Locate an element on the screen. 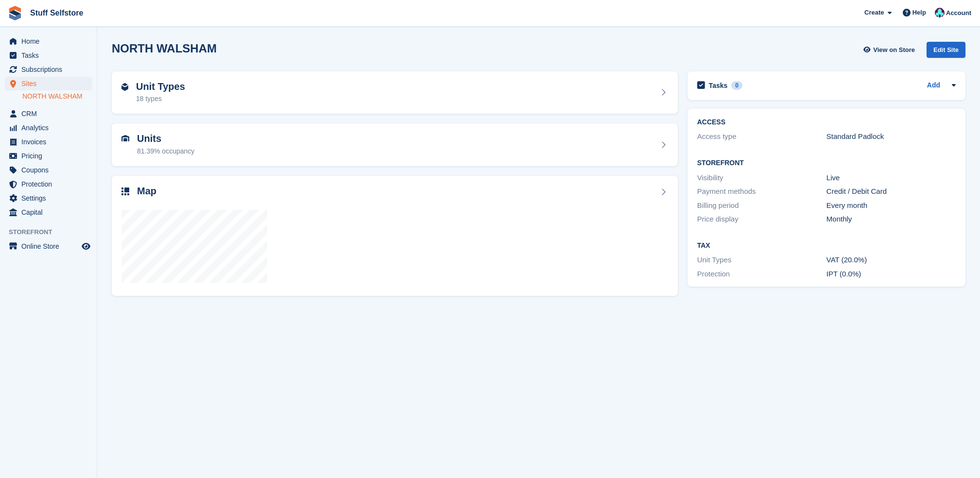 The image size is (980, 478). div: Billing period is located at coordinates (762, 206).